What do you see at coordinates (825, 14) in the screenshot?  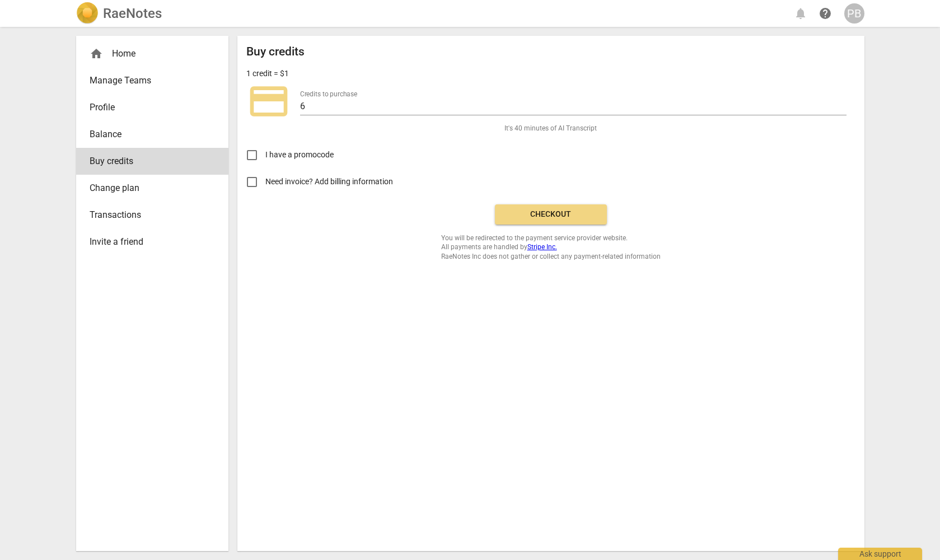 I see `a: Help` at bounding box center [825, 14].